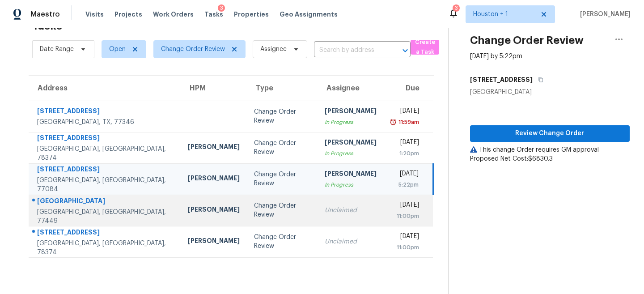 The image size is (644, 294). What do you see at coordinates (425, 47) in the screenshot?
I see `span: Create a Task` at bounding box center [425, 47].